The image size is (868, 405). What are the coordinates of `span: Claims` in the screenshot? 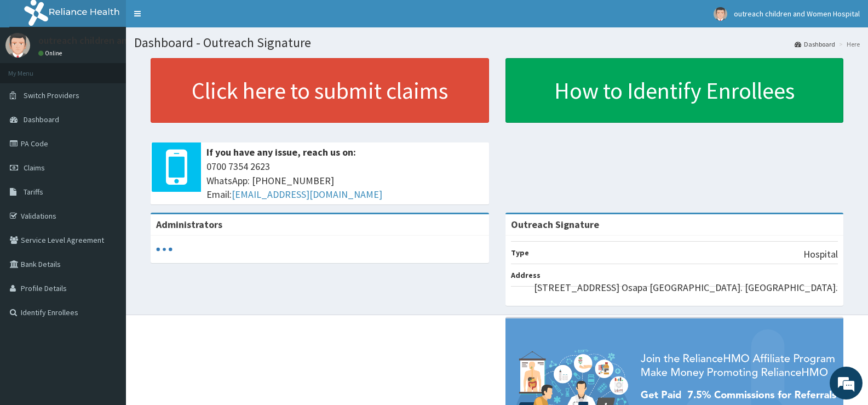 It's located at (34, 168).